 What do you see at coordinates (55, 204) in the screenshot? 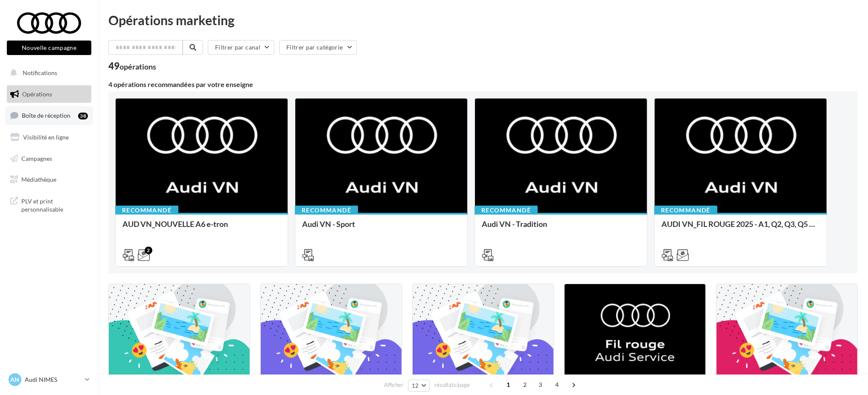
I see `span: PLV et print personnalisable` at bounding box center [55, 204].